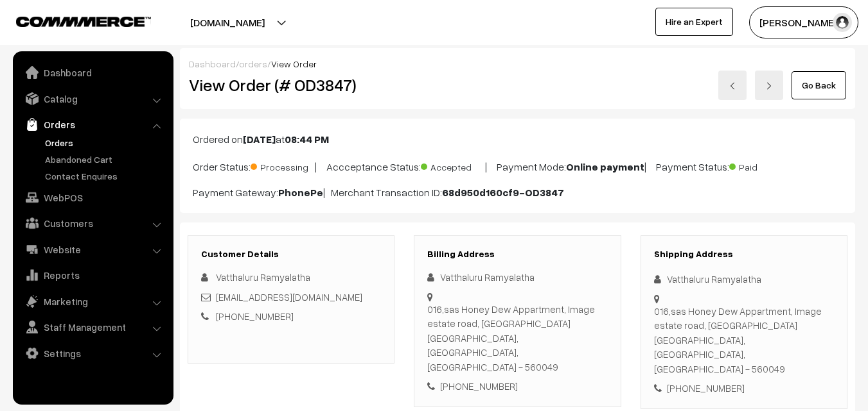  What do you see at coordinates (843, 23) in the screenshot?
I see `img: user` at bounding box center [843, 23].